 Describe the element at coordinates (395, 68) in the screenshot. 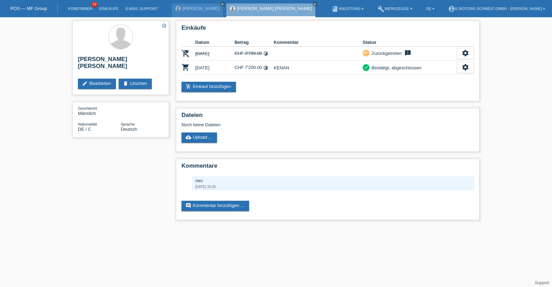

I see `div: Bestätigt, abgeschlossen` at that location.